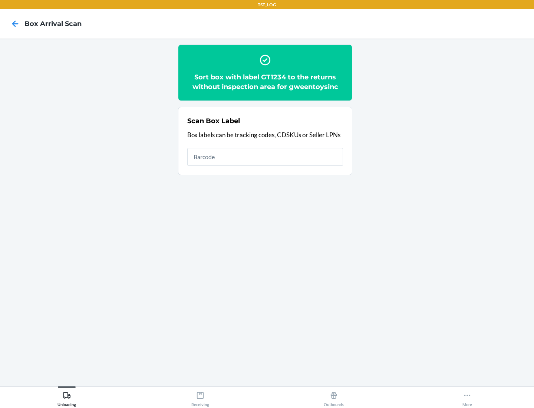  What do you see at coordinates (334, 396) in the screenshot?
I see `button: Outbounds` at bounding box center [334, 396].